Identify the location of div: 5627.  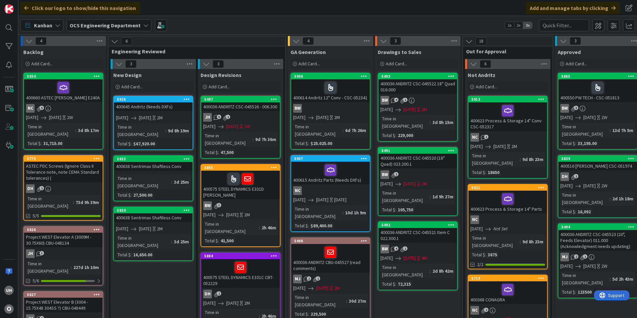
(63, 295).